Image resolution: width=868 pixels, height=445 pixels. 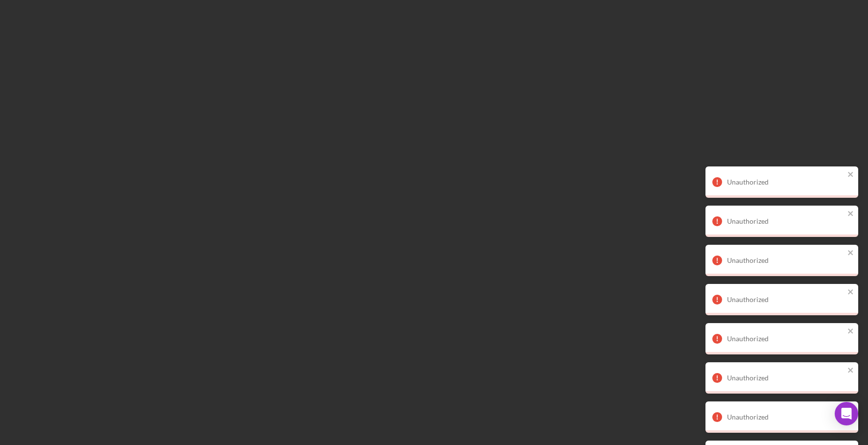 I want to click on div: Open Intercom Messenger, so click(x=847, y=414).